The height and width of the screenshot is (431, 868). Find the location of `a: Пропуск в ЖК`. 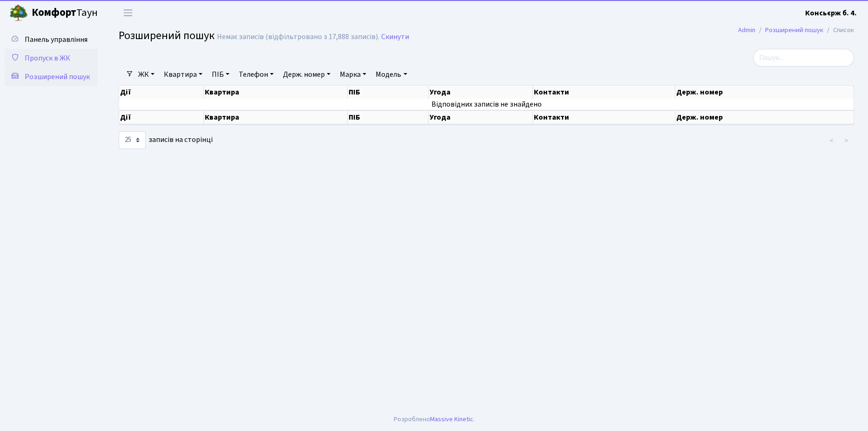

a: Пропуск в ЖК is located at coordinates (52, 58).